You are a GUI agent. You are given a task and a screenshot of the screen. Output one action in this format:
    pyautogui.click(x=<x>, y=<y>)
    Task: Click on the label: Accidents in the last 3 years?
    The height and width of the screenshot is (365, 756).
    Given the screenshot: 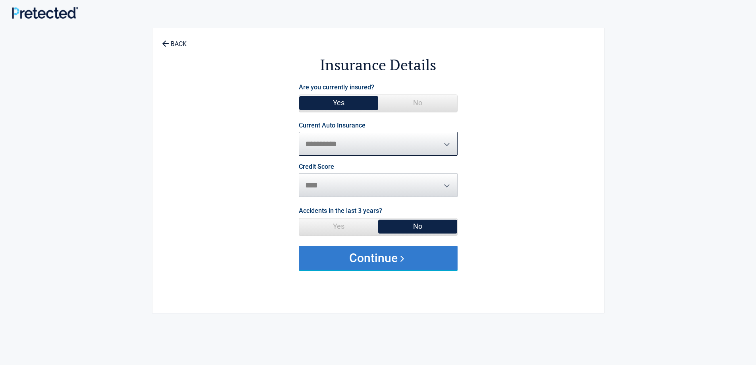 What is the action you would take?
    pyautogui.click(x=341, y=210)
    